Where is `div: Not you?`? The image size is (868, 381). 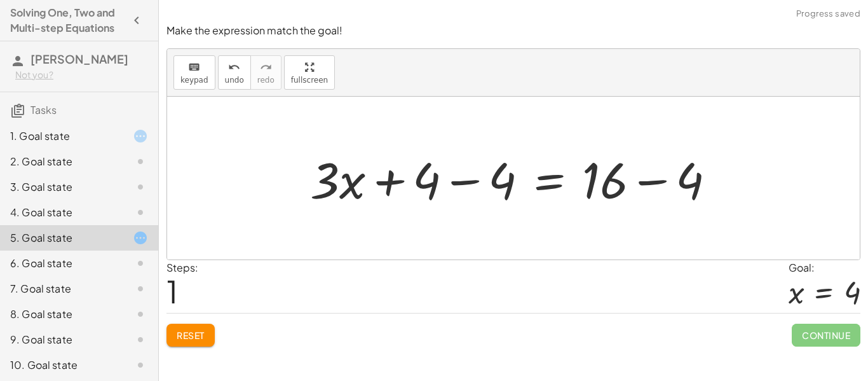 div: Not you? is located at coordinates (82, 75).